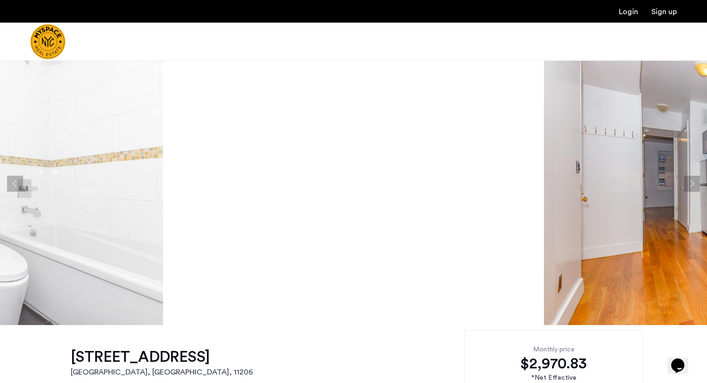 The width and height of the screenshot is (707, 383). Describe the element at coordinates (48, 41) in the screenshot. I see `img: logo` at that location.